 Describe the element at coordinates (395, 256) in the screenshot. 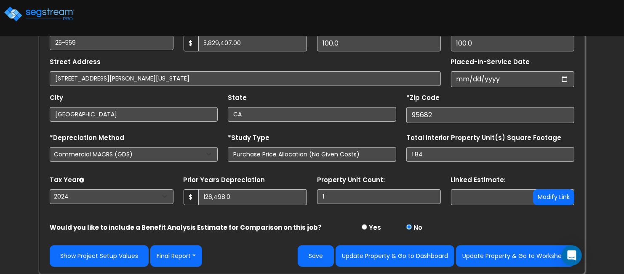

I see `button: Update Property & Go to Dashboard` at that location.